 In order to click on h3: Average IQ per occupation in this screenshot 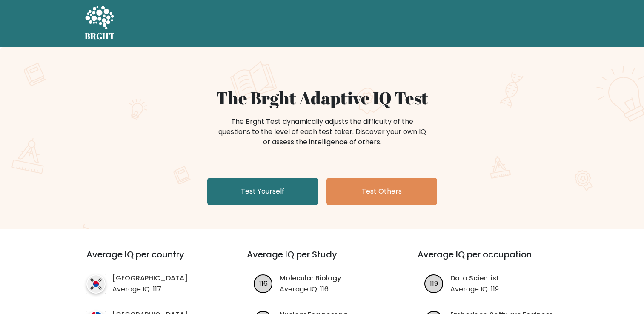, I will do `click(492, 260)`.